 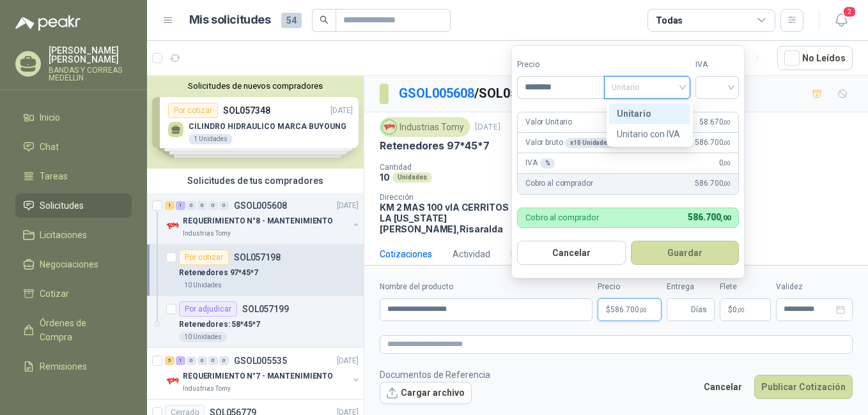 I want to click on a: Licitaciones, so click(x=74, y=235).